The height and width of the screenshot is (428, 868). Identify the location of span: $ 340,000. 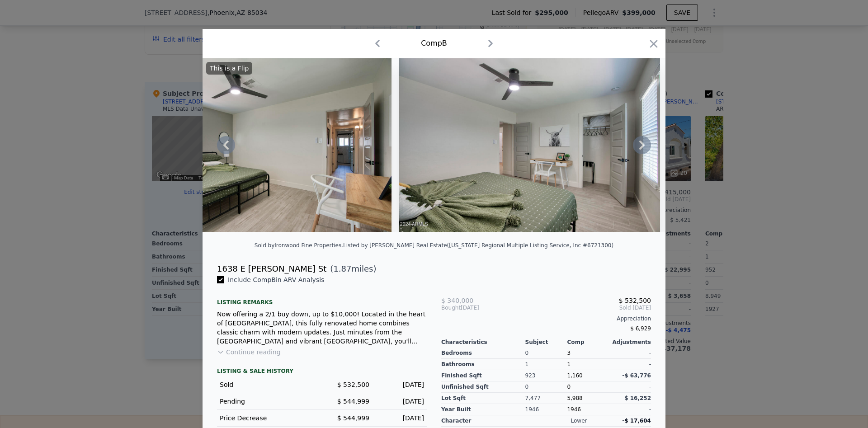
(457, 300).